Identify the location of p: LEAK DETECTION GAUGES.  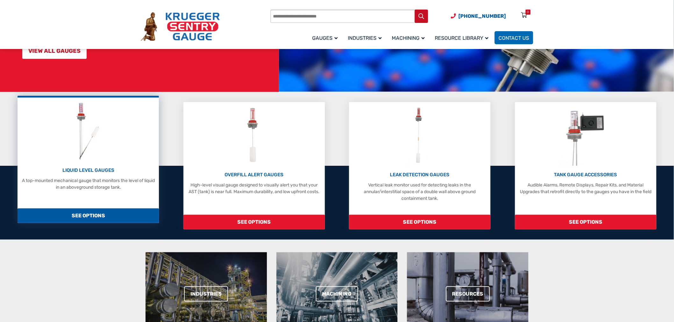
(420, 175).